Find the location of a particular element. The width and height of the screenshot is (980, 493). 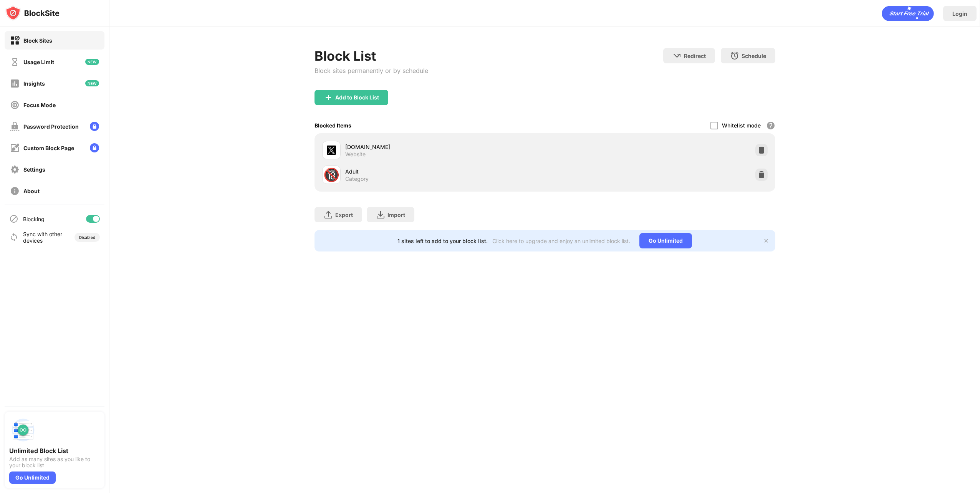

div: Focus Mode is located at coordinates (40, 105).